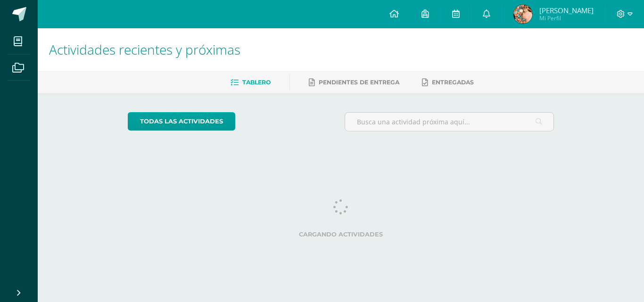  I want to click on span: Entregadas, so click(453, 82).